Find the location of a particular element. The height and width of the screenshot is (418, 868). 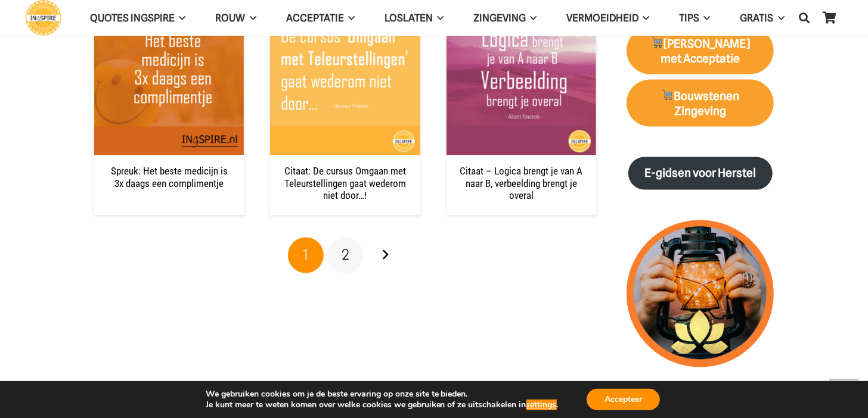

span: GRATIS is located at coordinates (757, 18).